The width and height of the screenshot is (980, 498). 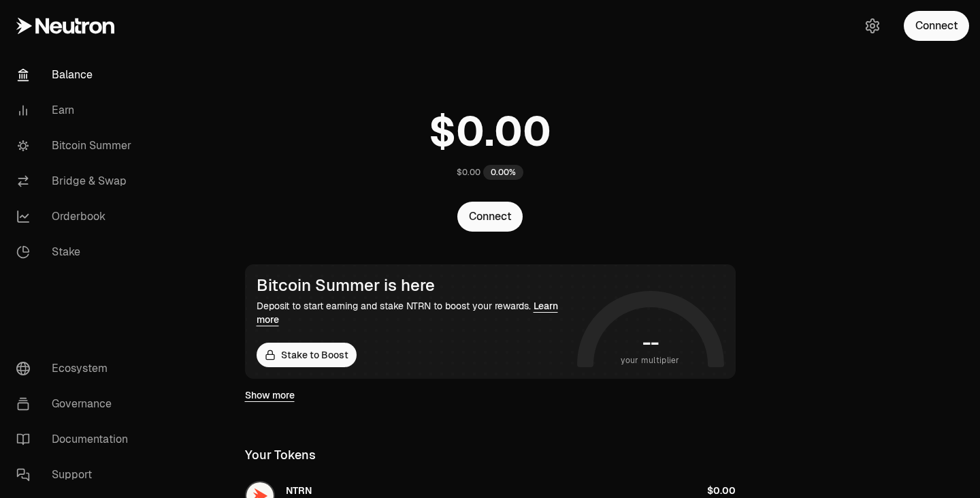 I want to click on a: Bitcoin Summer, so click(x=76, y=146).